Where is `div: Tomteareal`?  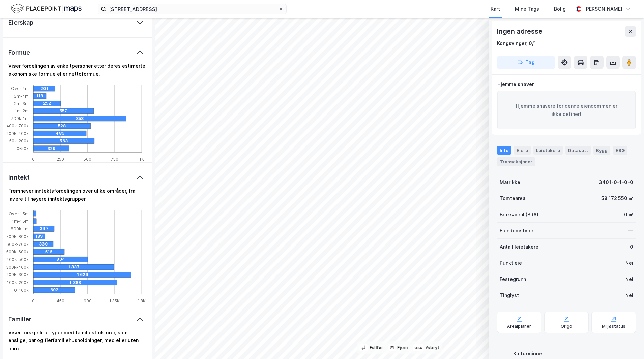 div: Tomteareal is located at coordinates (513, 198).